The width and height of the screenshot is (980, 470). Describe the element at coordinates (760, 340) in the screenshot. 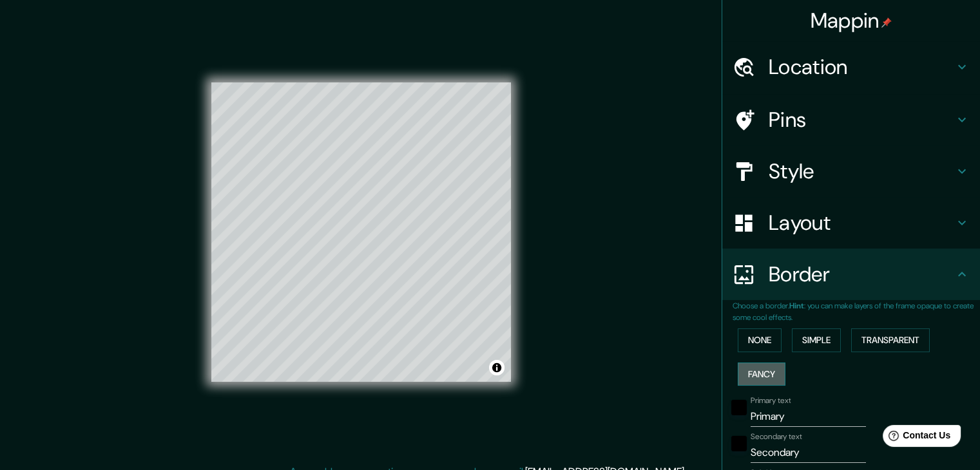

I see `button: None` at that location.